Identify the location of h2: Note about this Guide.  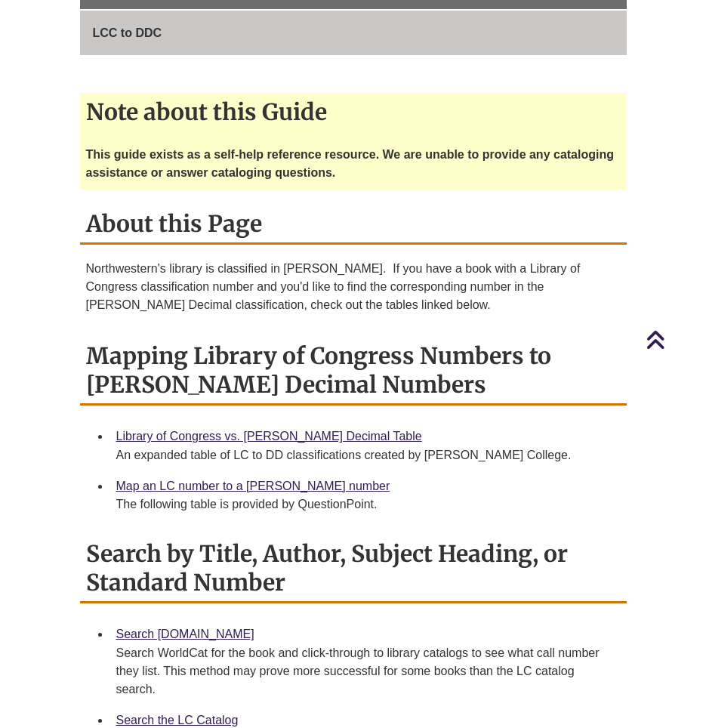
(353, 112).